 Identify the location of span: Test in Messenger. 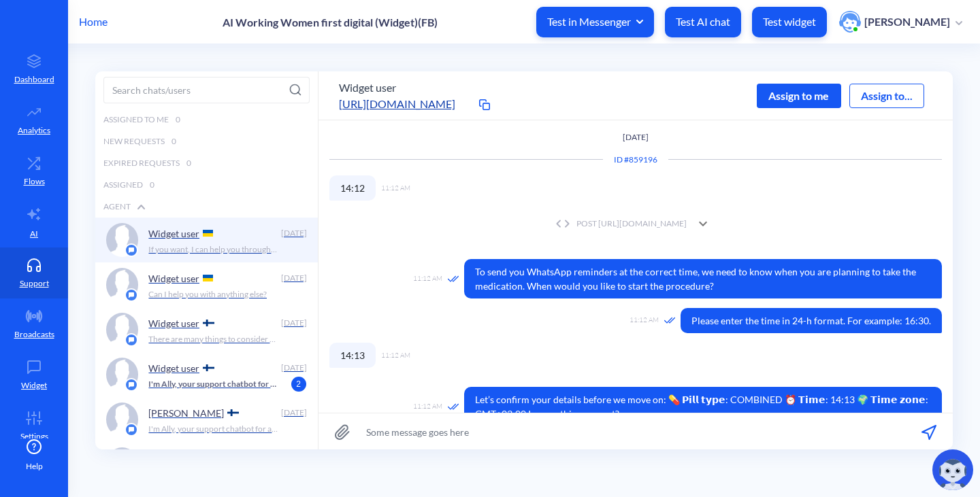
(595, 21).